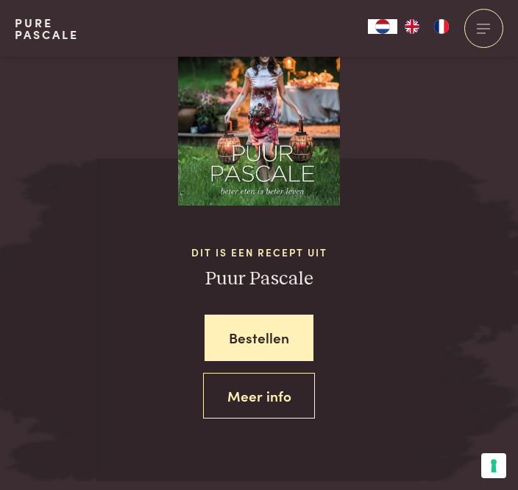 Image resolution: width=518 pixels, height=490 pixels. I want to click on a: NL, so click(383, 27).